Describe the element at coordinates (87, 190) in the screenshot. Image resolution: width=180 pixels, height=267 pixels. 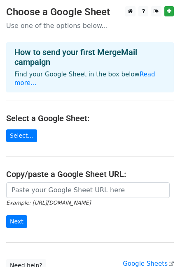
I see `input: Paste your Google Sheet URL here` at that location.